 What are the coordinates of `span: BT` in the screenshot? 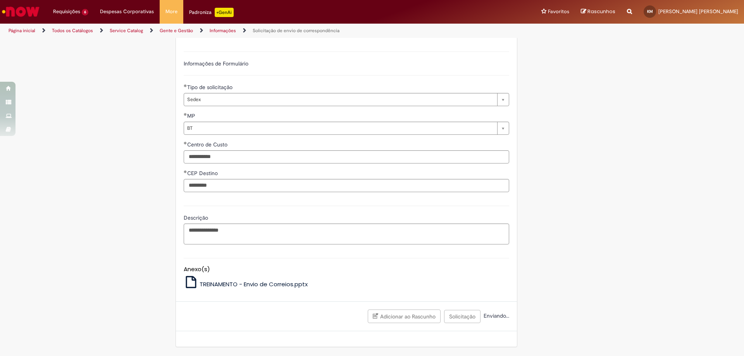 It's located at (340, 128).